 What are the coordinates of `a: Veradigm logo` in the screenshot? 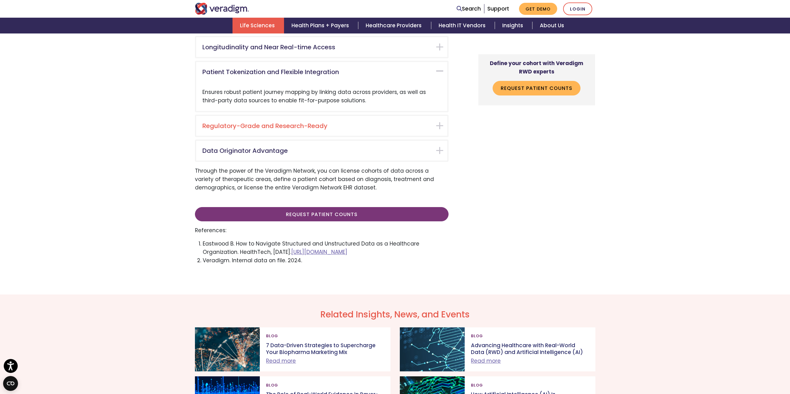 It's located at (222, 9).